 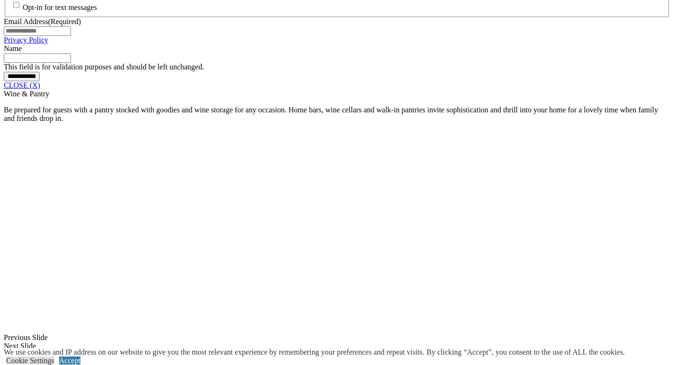 What do you see at coordinates (69, 361) in the screenshot?
I see `a: Accept` at bounding box center [69, 361].